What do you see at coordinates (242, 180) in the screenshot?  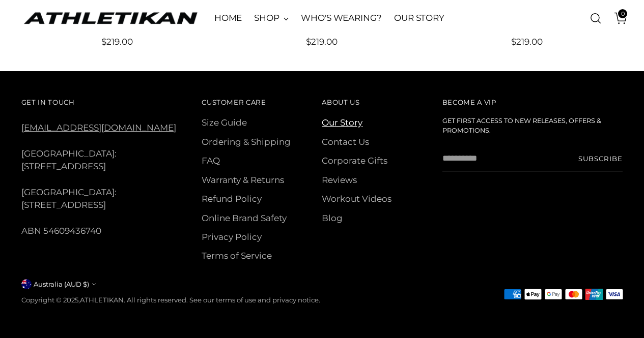 I see `a: Warranty & Returns` at bounding box center [242, 180].